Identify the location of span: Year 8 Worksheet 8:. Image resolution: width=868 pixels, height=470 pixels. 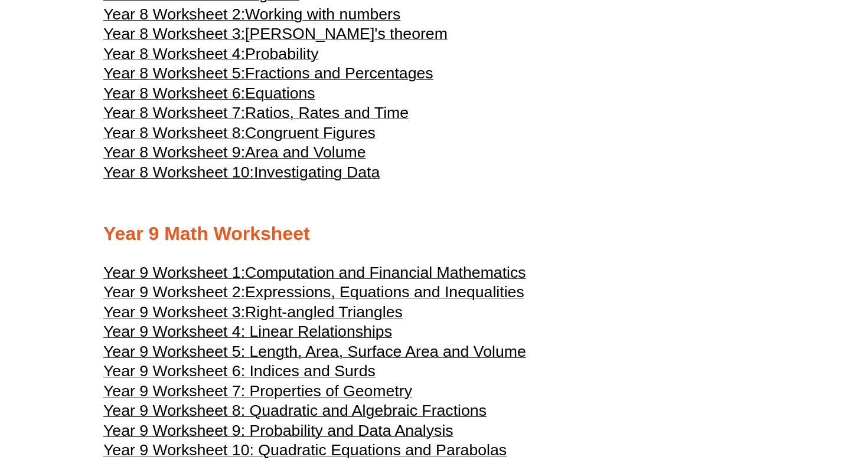
(174, 133).